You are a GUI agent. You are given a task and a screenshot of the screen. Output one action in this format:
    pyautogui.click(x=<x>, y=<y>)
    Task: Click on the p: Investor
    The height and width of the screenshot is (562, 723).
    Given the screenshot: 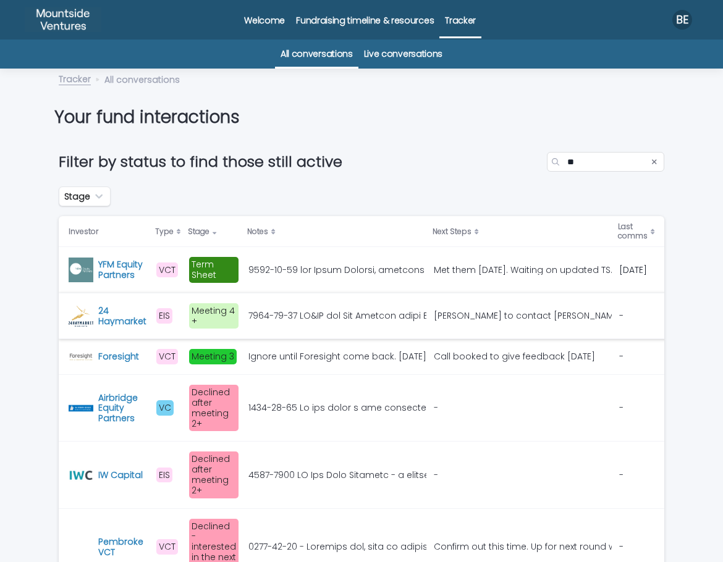 What is the action you would take?
    pyautogui.click(x=83, y=232)
    